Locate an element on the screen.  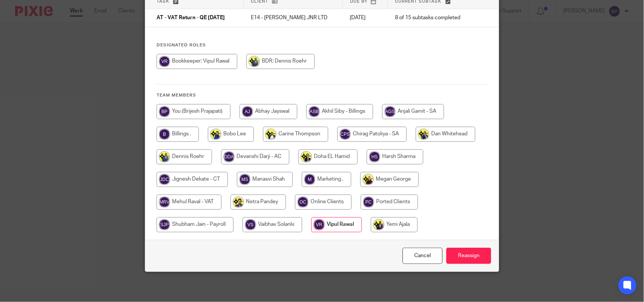
a: Close this dialog window is located at coordinates (422, 256).